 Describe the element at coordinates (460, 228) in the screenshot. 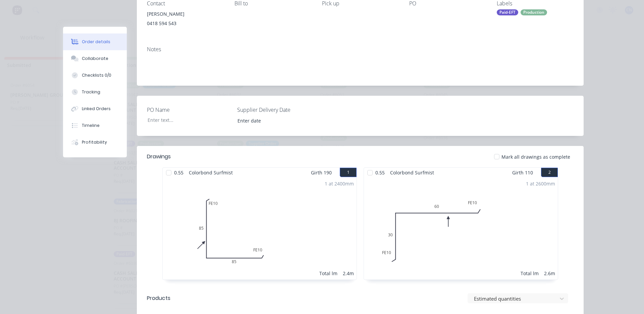

I see `div: 0FE1030FE10601 at 2600mmTotal lm2.6m` at that location.